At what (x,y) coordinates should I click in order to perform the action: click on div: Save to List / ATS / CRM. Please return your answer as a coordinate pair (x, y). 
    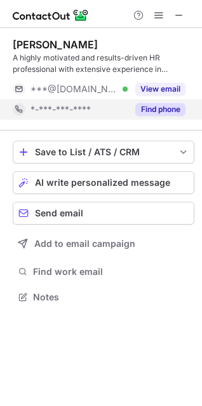
    Looking at the image, I should click on (104, 152).